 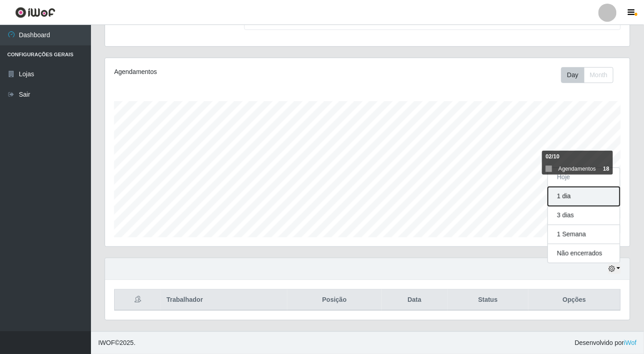 I want to click on span: IWOF, so click(x=106, y=343).